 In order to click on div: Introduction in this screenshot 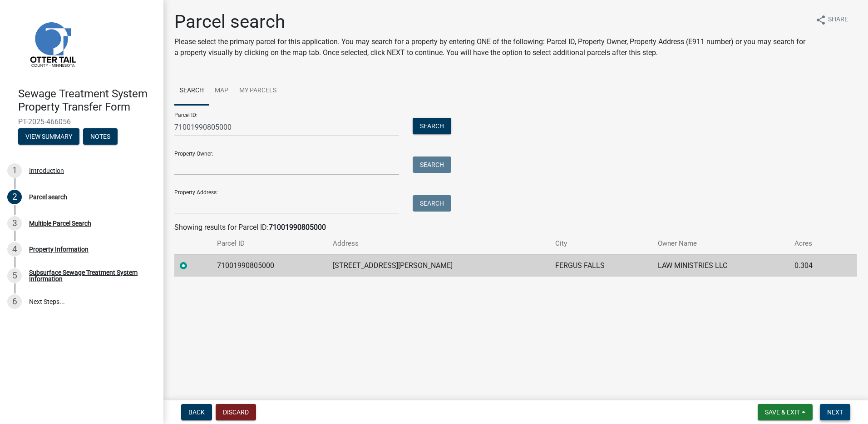, I will do `click(46, 171)`.